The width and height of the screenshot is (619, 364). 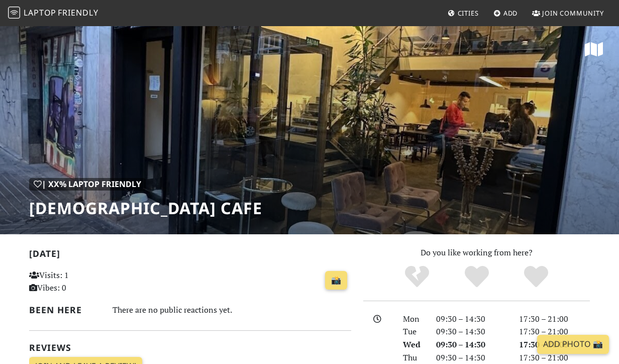 What do you see at coordinates (506, 13) in the screenshot?
I see `a: Add` at bounding box center [506, 13].